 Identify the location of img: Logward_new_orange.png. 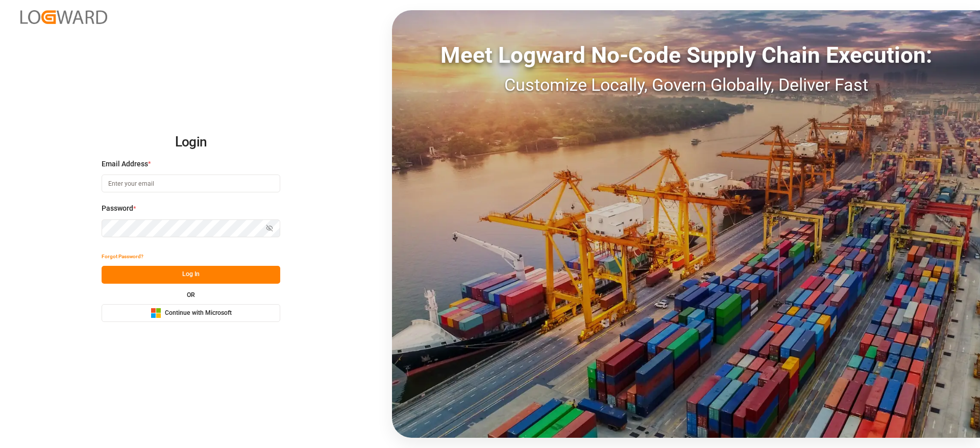
(63, 17).